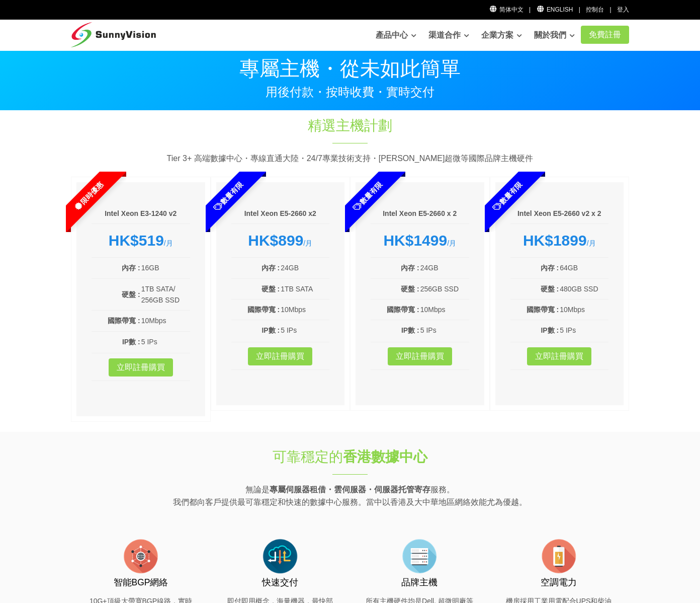 This screenshot has height=603, width=700. I want to click on h6: Intel Xeon E5-2660 v2 x 2, so click(560, 214).